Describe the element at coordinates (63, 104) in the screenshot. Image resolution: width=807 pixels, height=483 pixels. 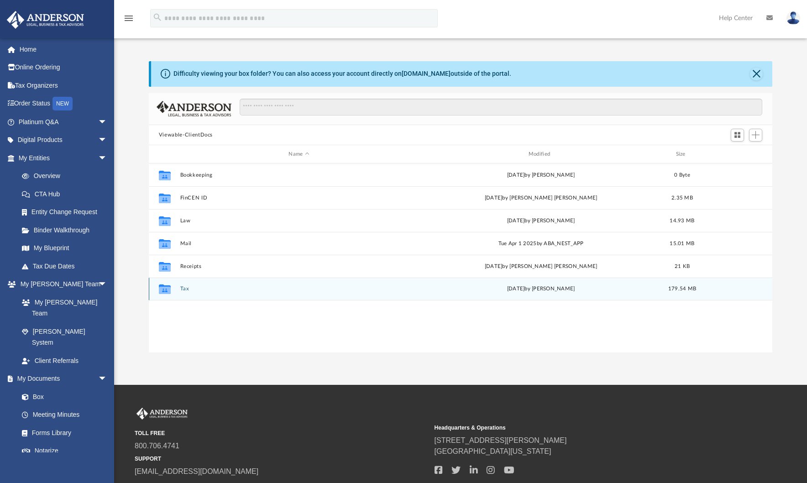
I see `div: NEW` at that location.